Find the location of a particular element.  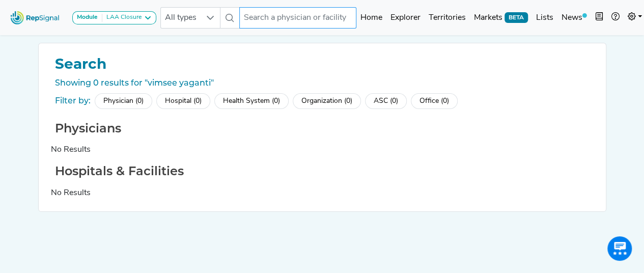

a: Explorer is located at coordinates (405, 18).